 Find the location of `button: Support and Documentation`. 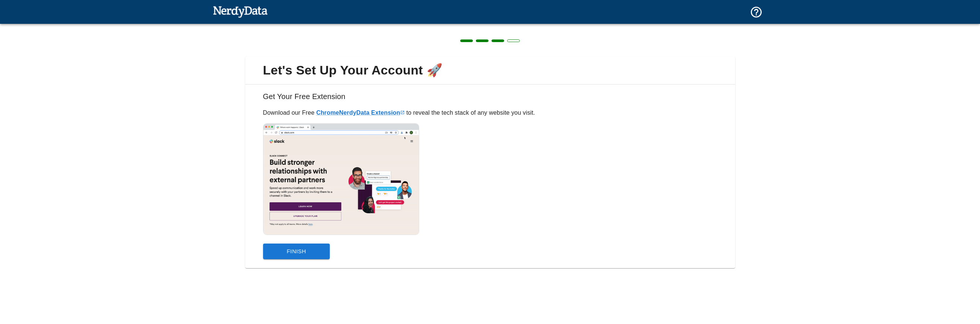

button: Support and Documentation is located at coordinates (756, 12).